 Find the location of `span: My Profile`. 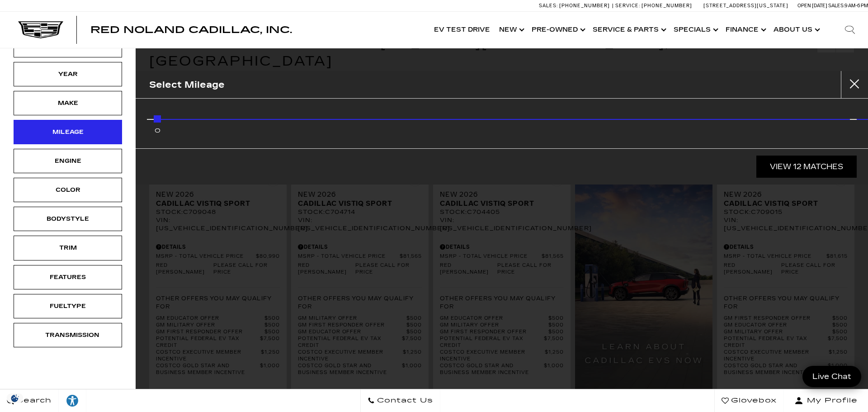

span: My Profile is located at coordinates (830, 401).